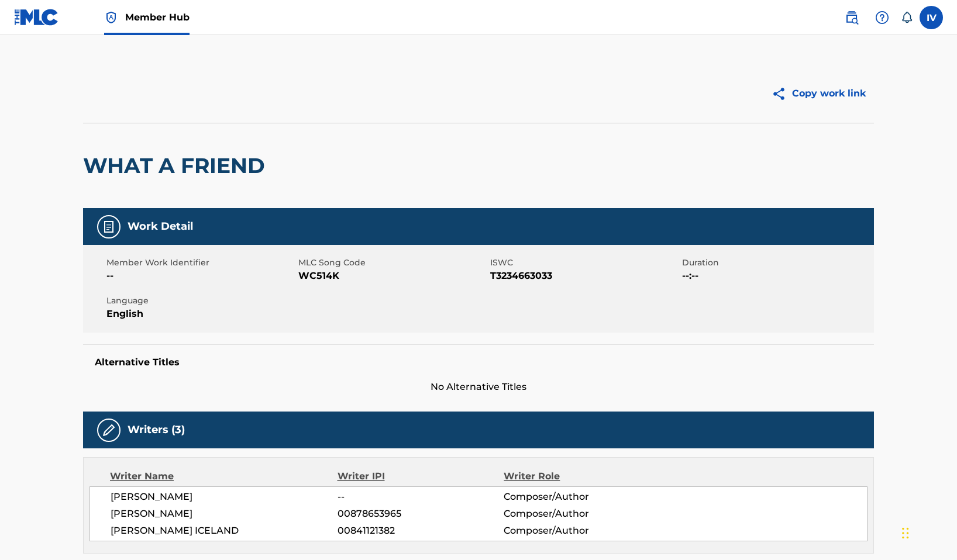 The height and width of the screenshot is (560, 957). Describe the element at coordinates (200, 314) in the screenshot. I see `span: English` at that location.